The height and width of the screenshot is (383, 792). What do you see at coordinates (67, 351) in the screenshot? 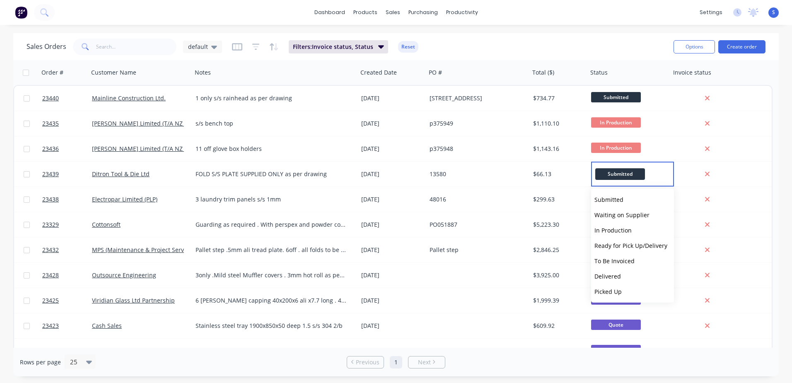
I see `a: 23422` at bounding box center [67, 351].